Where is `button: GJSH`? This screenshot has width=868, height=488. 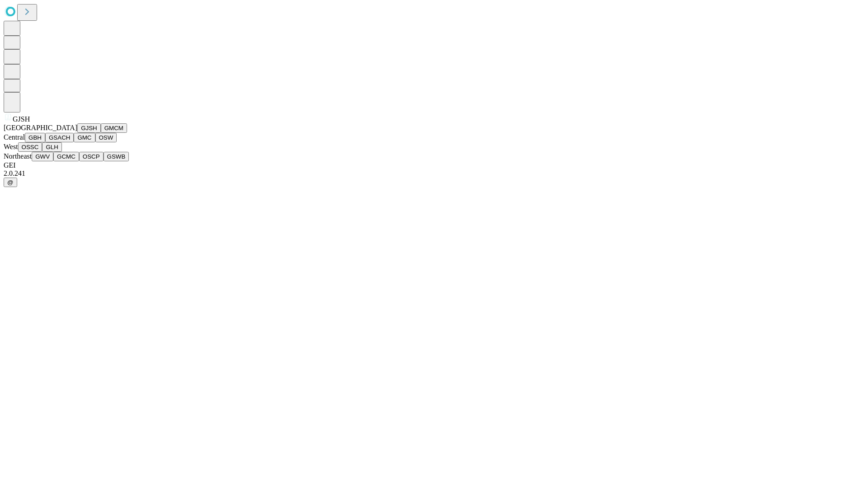
button: GJSH is located at coordinates (89, 128).